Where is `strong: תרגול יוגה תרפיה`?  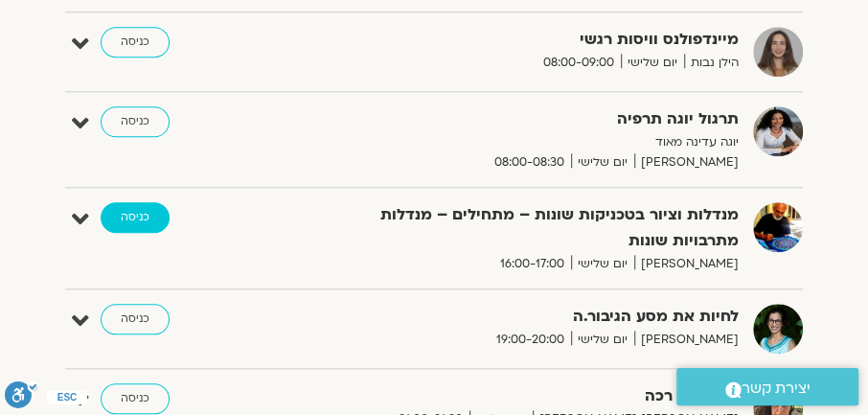 strong: תרגול יוגה תרפיה is located at coordinates (533, 119).